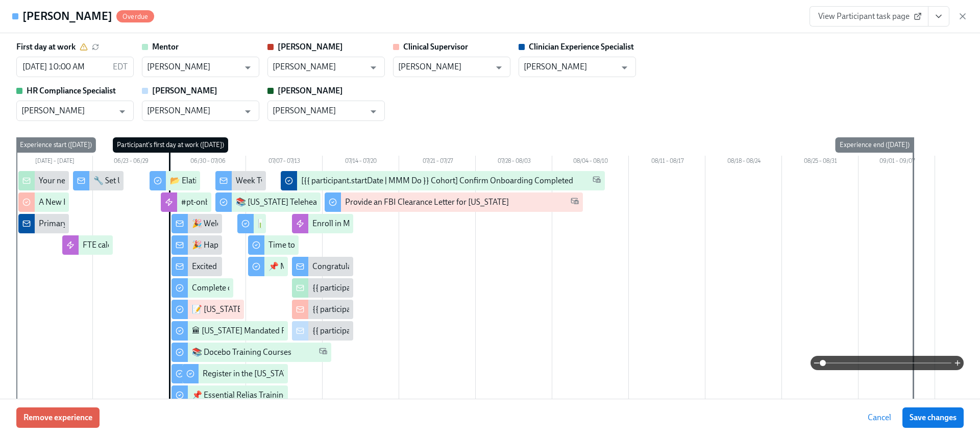  Describe the element at coordinates (89, 203) in the screenshot. I see `div: A New Hire is Cleared to Start` at that location.